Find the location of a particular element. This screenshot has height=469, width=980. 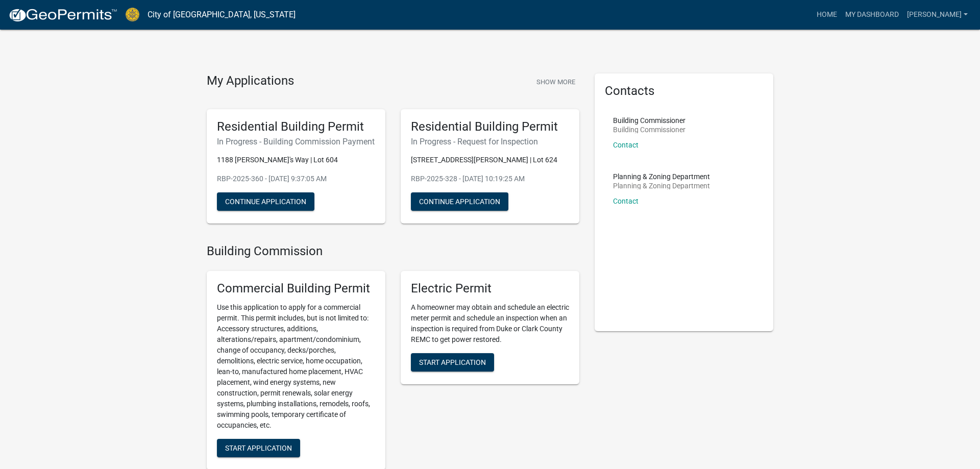

p: Use this application to apply for a commercial permit. This permit includes, but is not limited t... is located at coordinates (296, 367).